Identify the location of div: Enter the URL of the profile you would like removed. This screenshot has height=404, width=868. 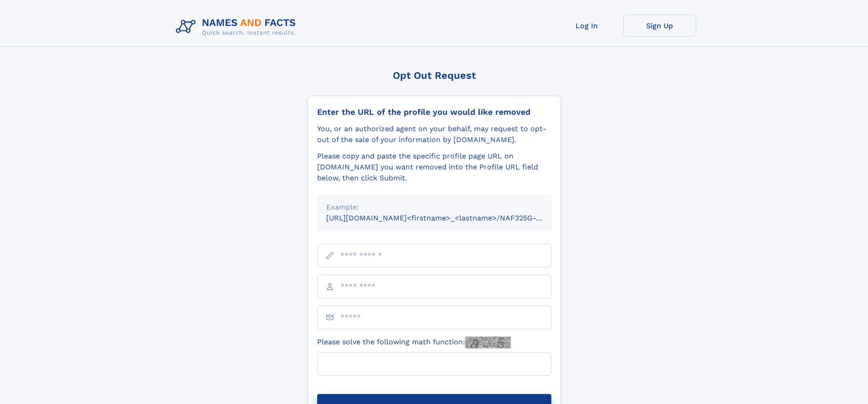
(434, 112).